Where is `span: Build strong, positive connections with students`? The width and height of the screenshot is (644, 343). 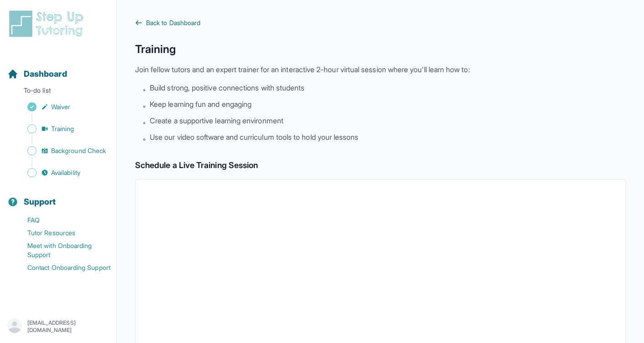
span: Build strong, positive connections with students is located at coordinates (227, 88).